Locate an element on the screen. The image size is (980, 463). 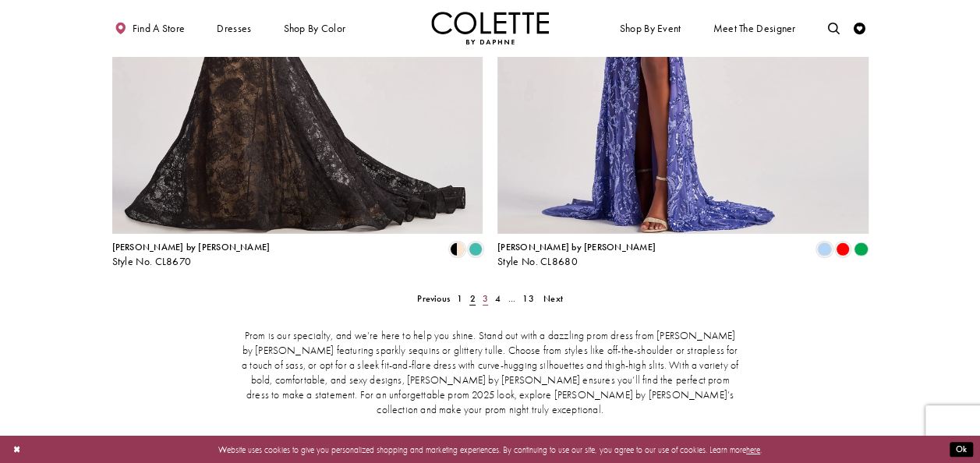
button: Submit Dialog is located at coordinates (961, 449).